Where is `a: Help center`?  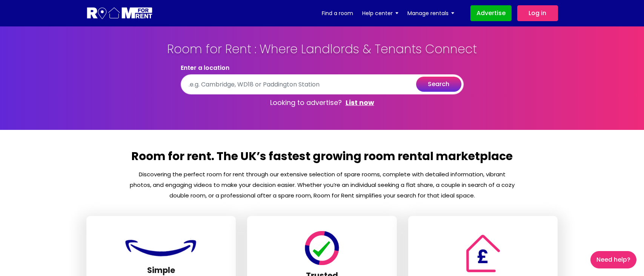
a: Help center is located at coordinates (380, 13).